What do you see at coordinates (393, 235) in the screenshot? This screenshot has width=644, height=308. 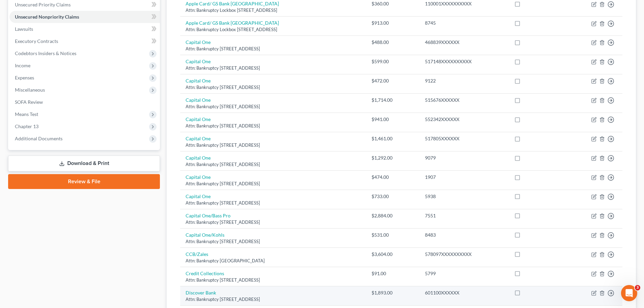 I see `div: $531.00` at bounding box center [393, 235].